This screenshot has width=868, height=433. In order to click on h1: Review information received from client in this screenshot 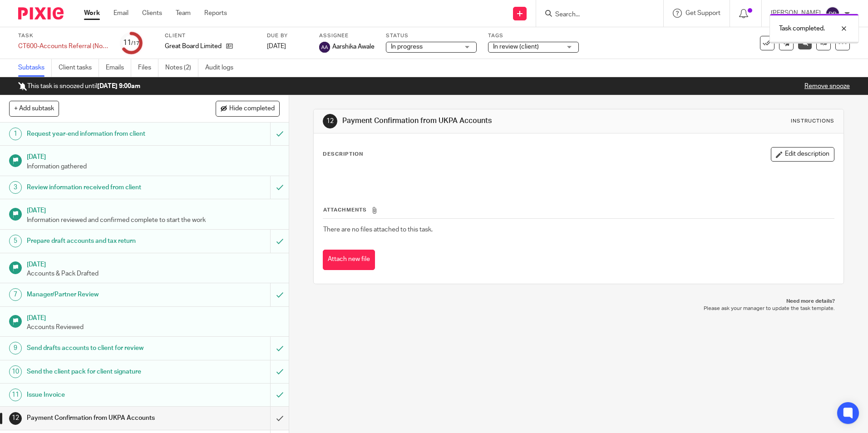, I will do `click(105, 188)`.